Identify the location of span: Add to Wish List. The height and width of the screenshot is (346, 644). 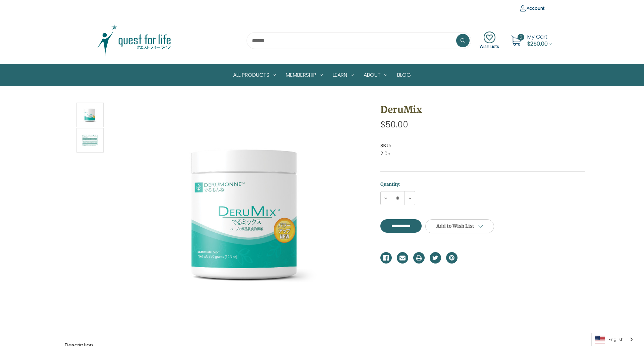
(455, 226).